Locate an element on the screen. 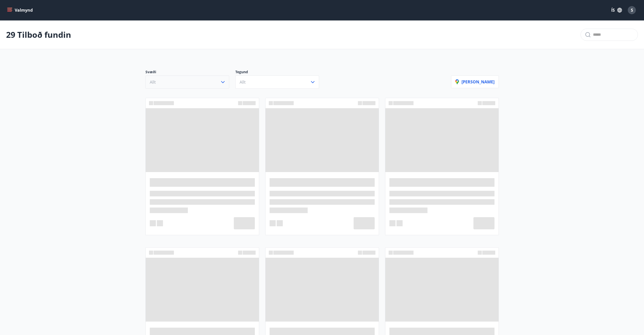 The image size is (644, 335). p: 29 Tilboð fundin is located at coordinates (39, 35).